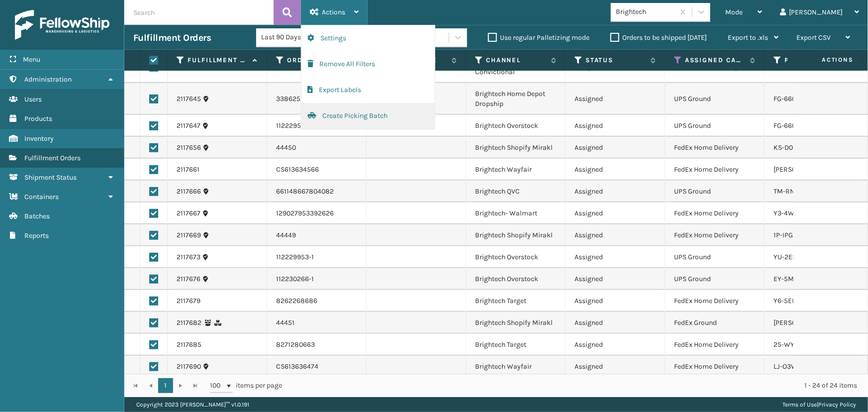 The image size is (868, 412). What do you see at coordinates (317, 301) in the screenshot?
I see `td: 8262268686` at bounding box center [317, 301].